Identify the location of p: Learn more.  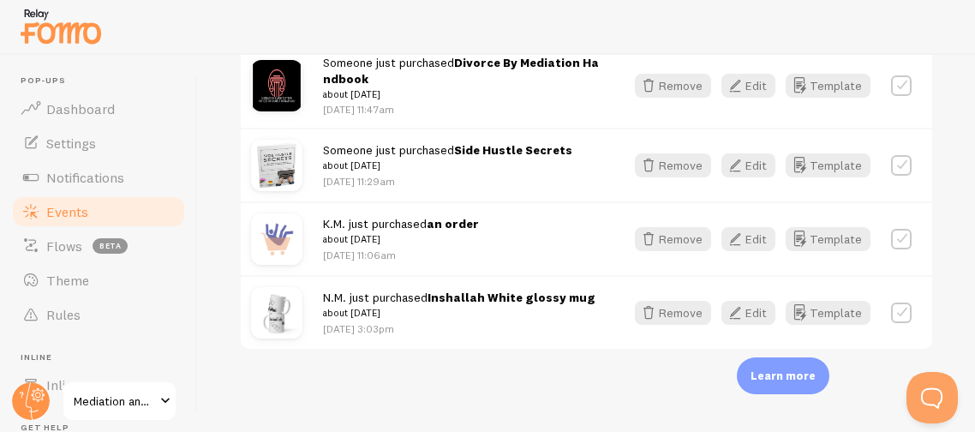
(783, 375).